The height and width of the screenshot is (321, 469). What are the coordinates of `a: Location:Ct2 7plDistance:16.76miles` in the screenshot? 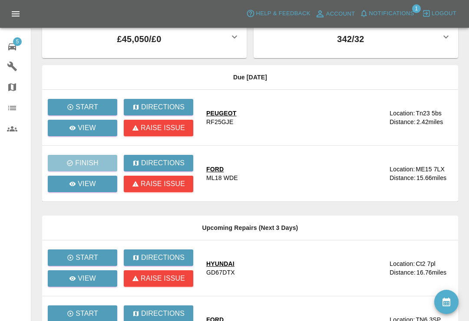 It's located at (421, 268).